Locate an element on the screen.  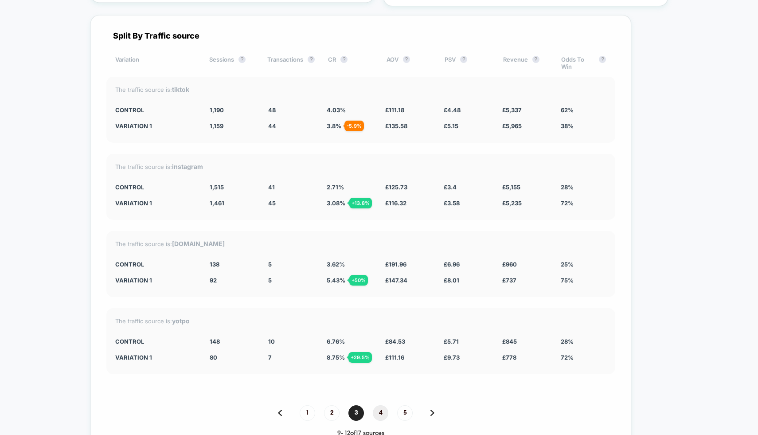
div: Split By Traffic source is located at coordinates (361, 35).